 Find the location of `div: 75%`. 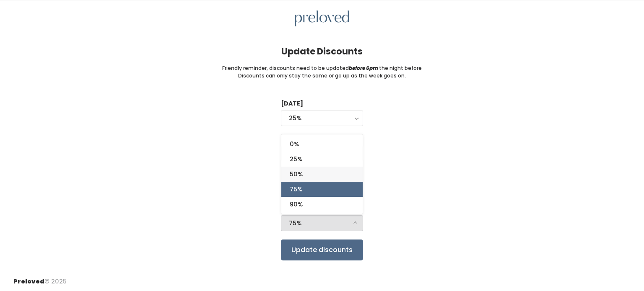

div: 75% is located at coordinates (322, 223).